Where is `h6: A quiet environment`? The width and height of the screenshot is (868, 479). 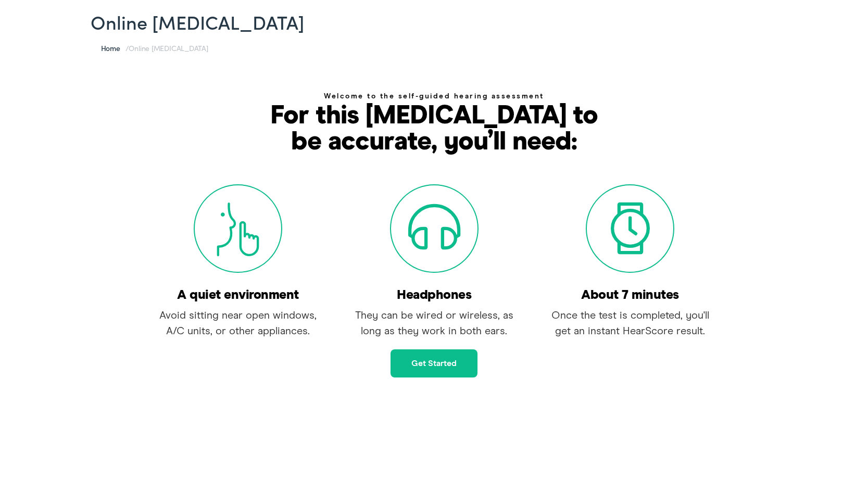 h6: A quiet environment is located at coordinates (238, 294).